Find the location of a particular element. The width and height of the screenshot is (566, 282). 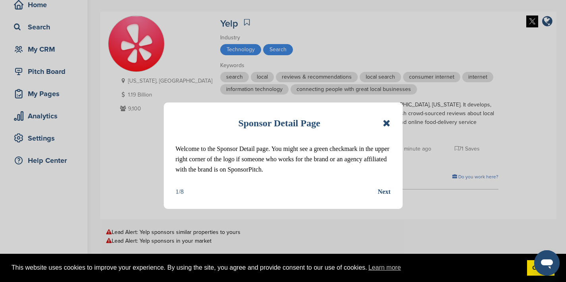

span: This website uses cookies to improve your experience. By using the site, you agree and provide co... is located at coordinates (266, 268).